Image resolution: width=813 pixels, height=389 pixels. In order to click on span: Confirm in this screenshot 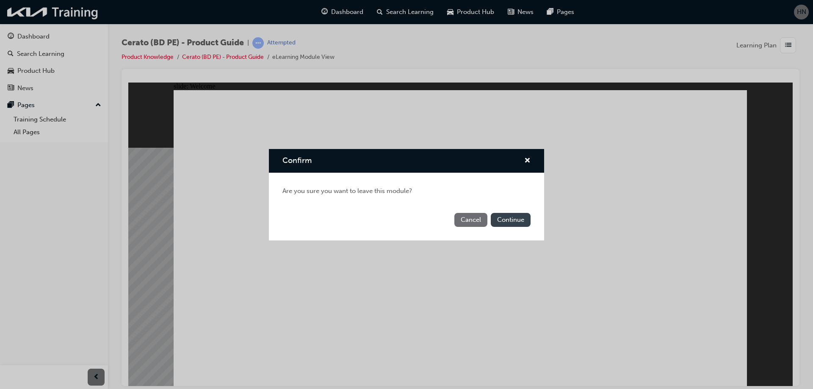, I will do `click(297, 161)`.